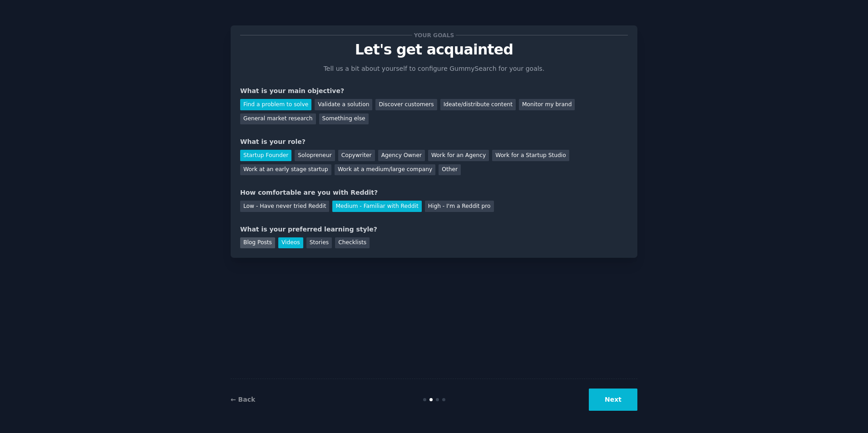 Image resolution: width=868 pixels, height=433 pixels. What do you see at coordinates (319, 243) in the screenshot?
I see `div: Stories` at bounding box center [319, 243].